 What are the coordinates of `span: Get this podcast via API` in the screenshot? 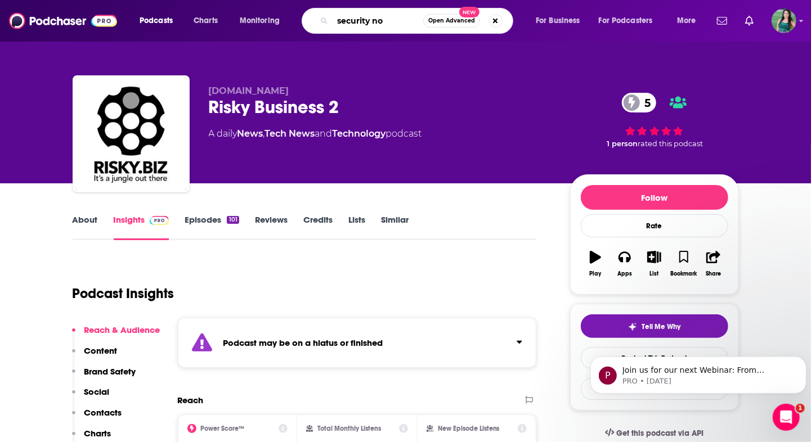 It's located at (659, 433).